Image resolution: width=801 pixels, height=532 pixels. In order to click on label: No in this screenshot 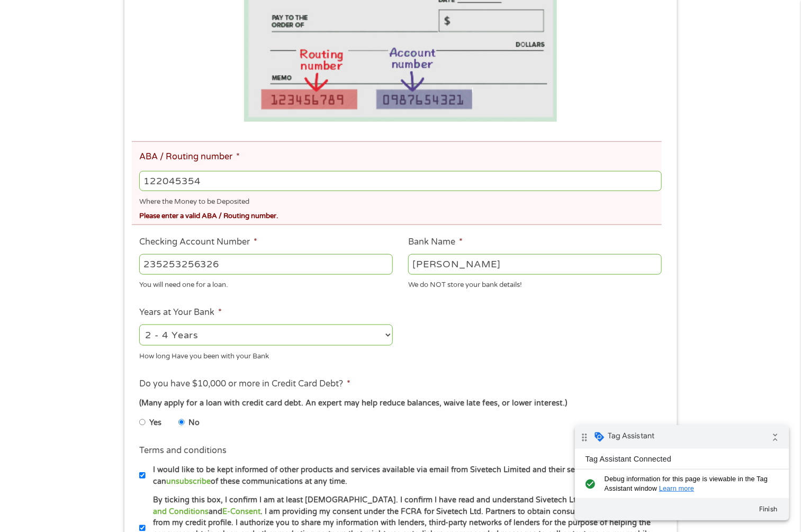, I will do `click(193, 423)`.